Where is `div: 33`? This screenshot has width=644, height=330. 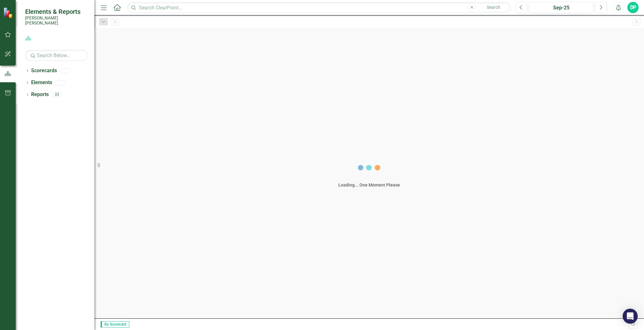 div: 33 is located at coordinates (57, 94).